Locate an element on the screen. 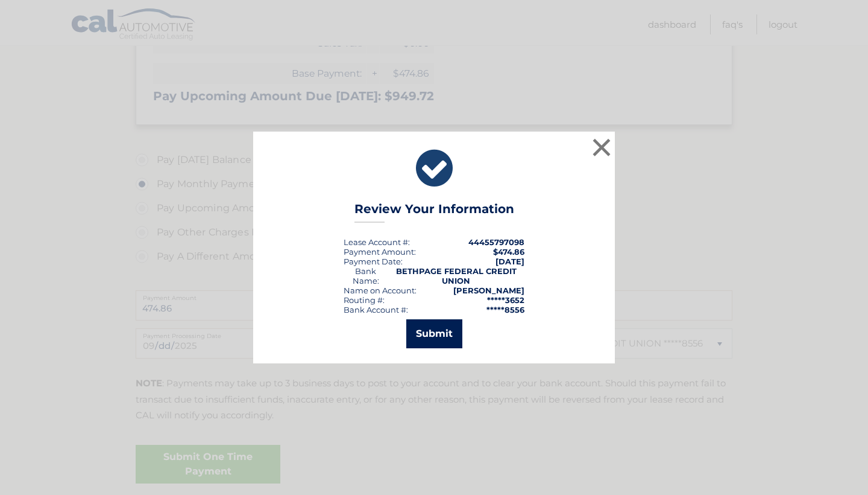 Image resolution: width=868 pixels, height=495 pixels. button: Submit is located at coordinates (434, 334).